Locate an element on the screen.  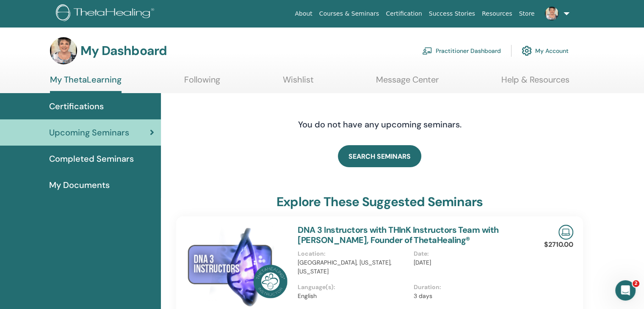
span: SEARCH SEMINARS is located at coordinates (379, 156).